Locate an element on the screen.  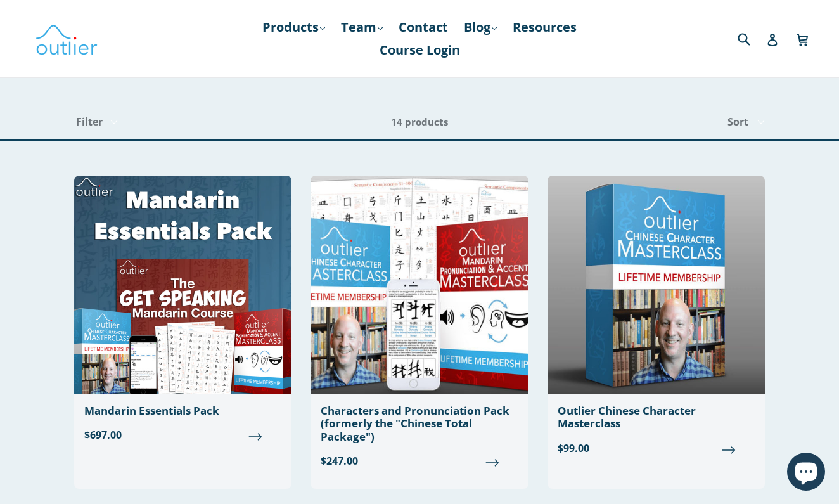
div: Characters and Pronunciation Pack (formerly the "Chinese Total Package") is located at coordinates (419, 423).